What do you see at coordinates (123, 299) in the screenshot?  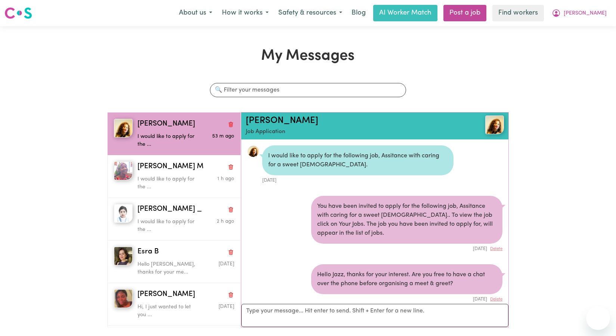 I see `img: Dina G` at bounding box center [123, 299].